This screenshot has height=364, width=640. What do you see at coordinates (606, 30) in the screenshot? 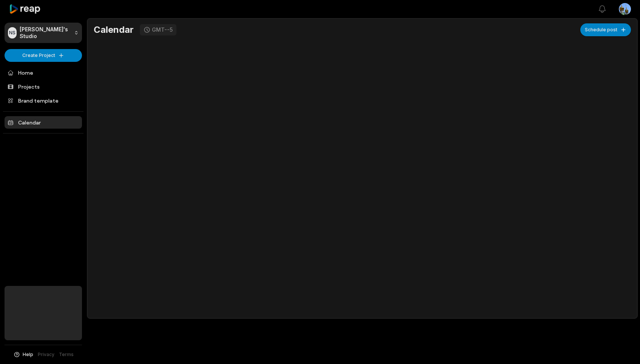
I see `button: Schedule post` at bounding box center [606, 30].